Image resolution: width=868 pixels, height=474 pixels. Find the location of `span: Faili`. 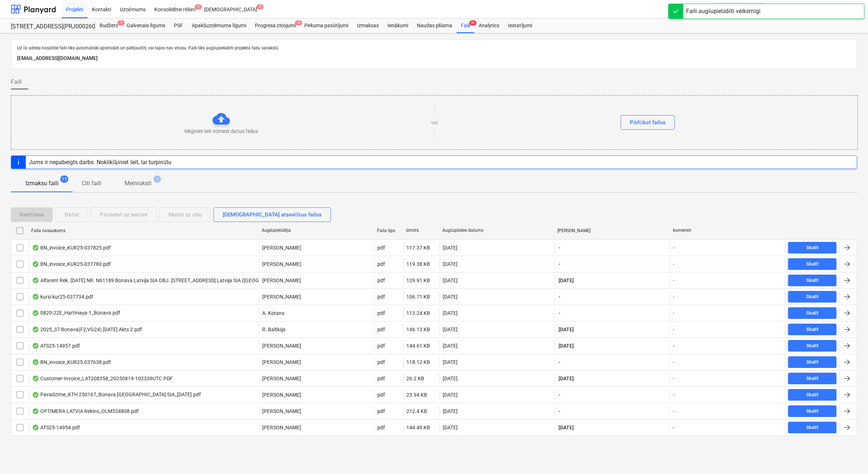

span: Faili is located at coordinates (16, 83).